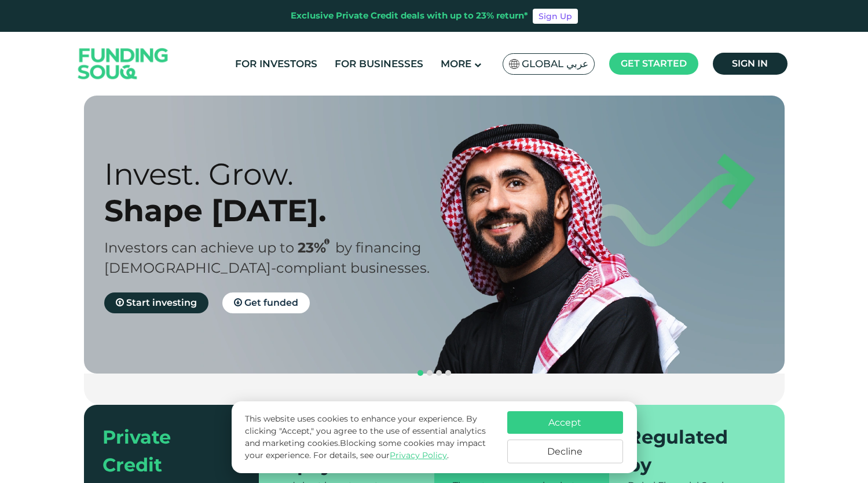  I want to click on span: Start investing, so click(162, 302).